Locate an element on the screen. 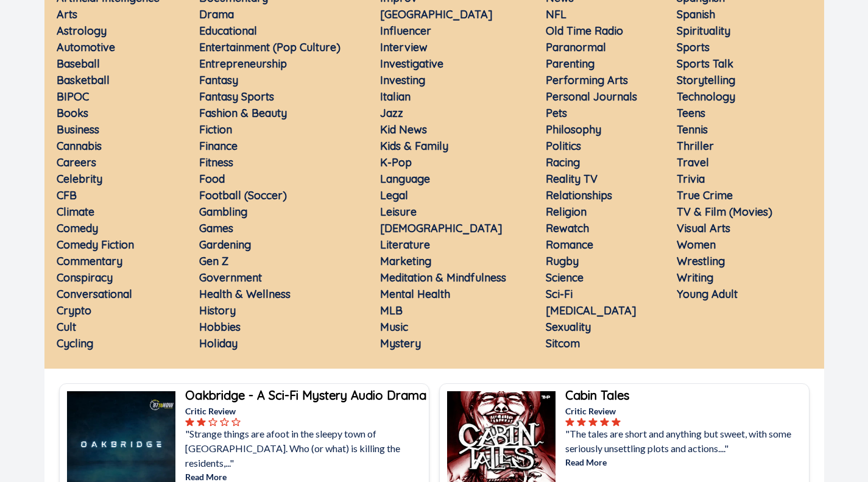 Image resolution: width=868 pixels, height=482 pixels. a: Trivia is located at coordinates (691, 179).